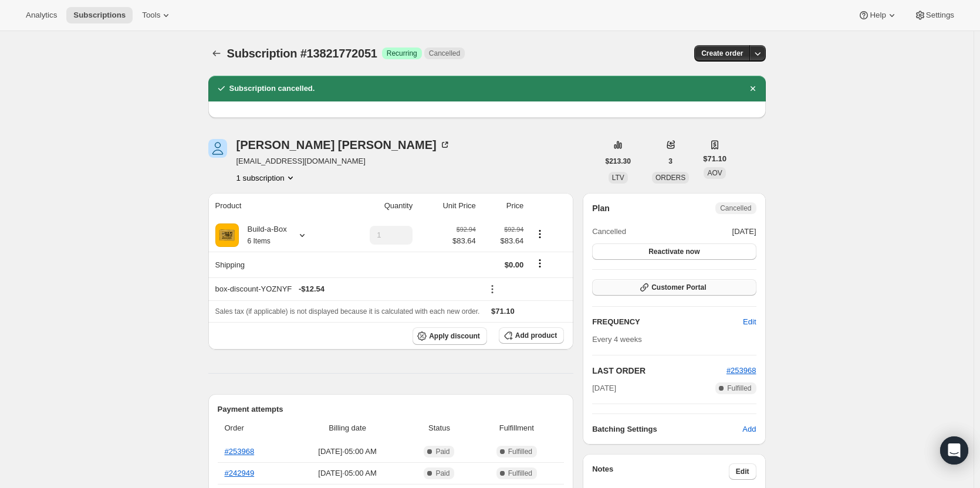 This screenshot has height=488, width=980. What do you see at coordinates (617, 339) in the screenshot?
I see `span: Every 4 weeks` at bounding box center [617, 339].